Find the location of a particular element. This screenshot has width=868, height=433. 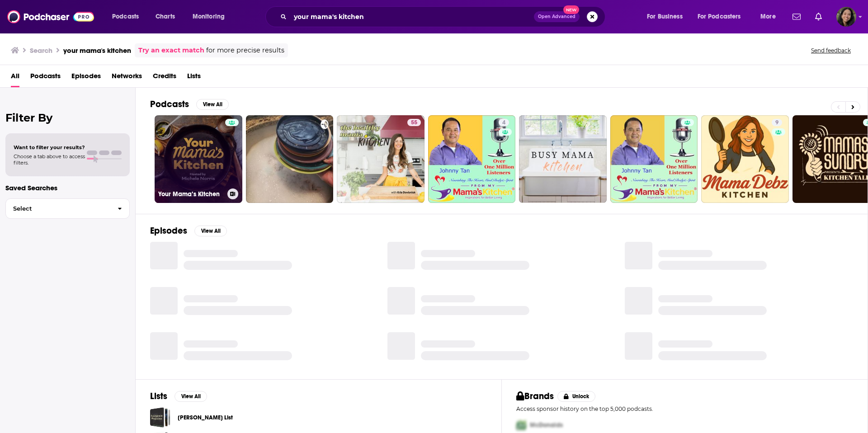

button: Open AdvancedNew is located at coordinates (556, 17).